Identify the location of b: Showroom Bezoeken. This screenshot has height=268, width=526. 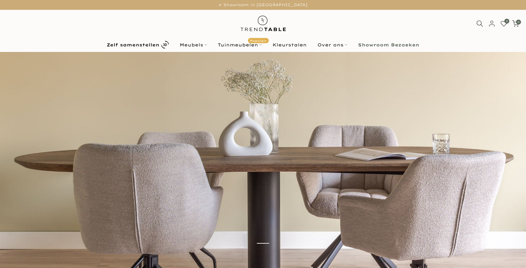
(388, 45).